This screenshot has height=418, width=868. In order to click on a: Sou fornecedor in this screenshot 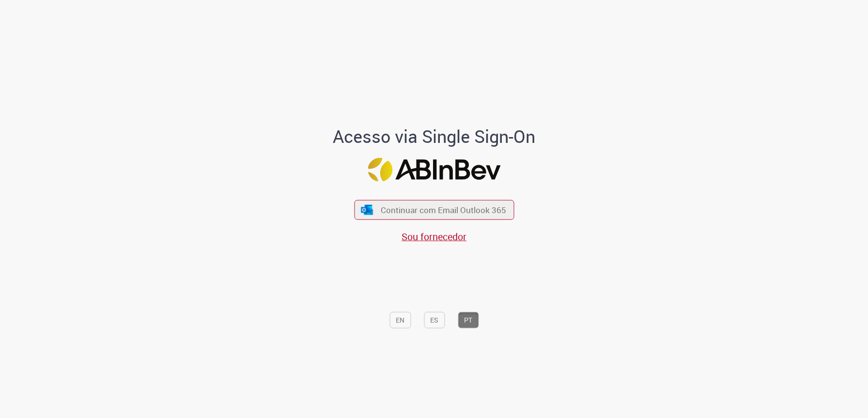, I will do `click(434, 236)`.